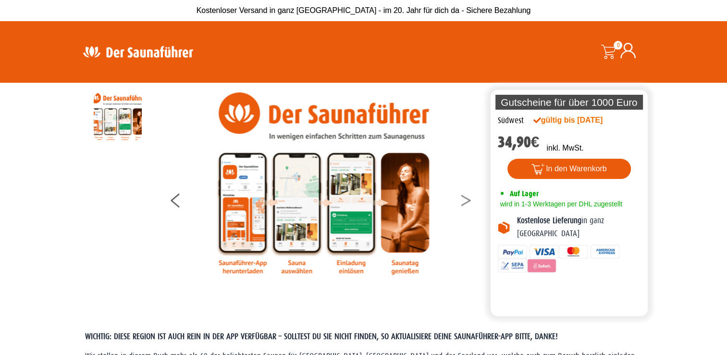 Image resolution: width=727 pixels, height=355 pixels. I want to click on p: Gutscheine für über 1000 Euro, so click(570, 102).